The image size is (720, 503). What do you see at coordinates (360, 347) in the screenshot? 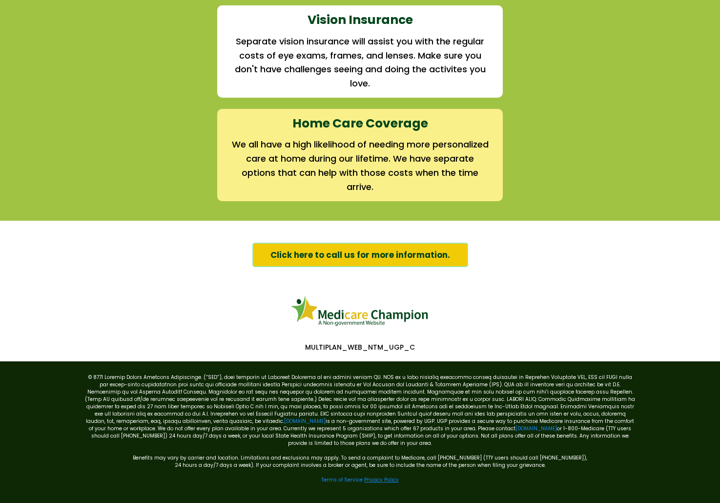
I see `p: MULTIPLAN_WEB_NTM_UGP_C` at bounding box center [360, 347].